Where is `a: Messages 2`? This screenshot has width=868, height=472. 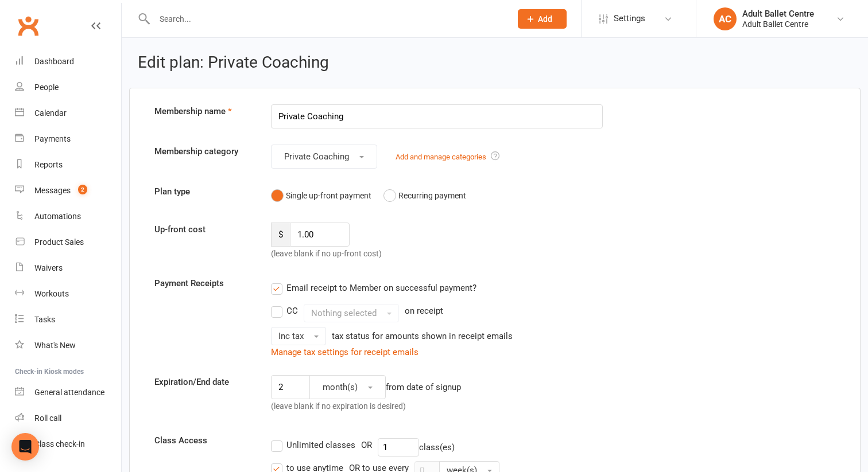 a: Messages 2 is located at coordinates (67, 190).